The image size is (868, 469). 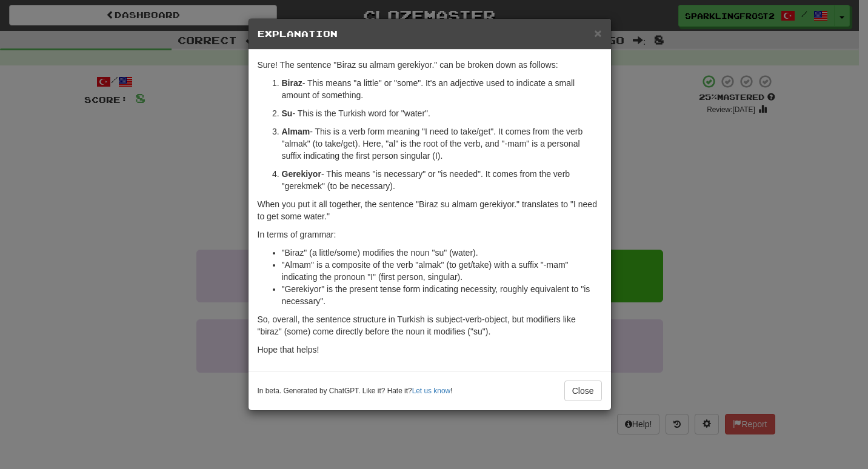 What do you see at coordinates (355, 391) in the screenshot?
I see `small: In beta. Generated by ChatGPT. Like it? Hate it? !` at bounding box center [355, 391].